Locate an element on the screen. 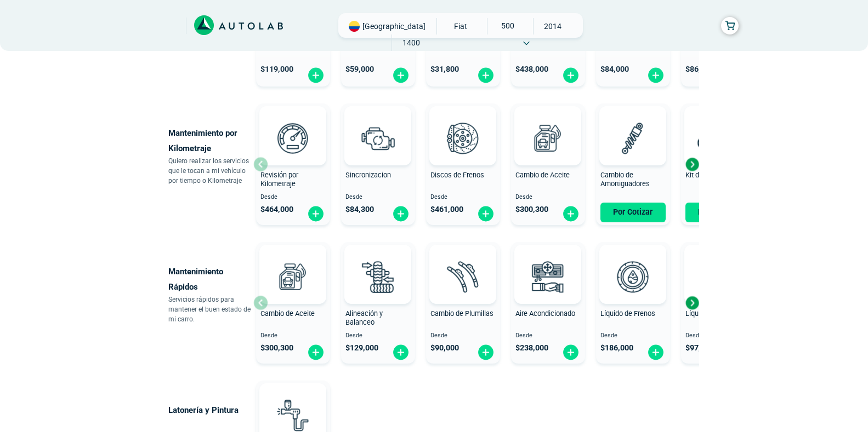  span: $ 238,000 is located at coordinates (531, 348).